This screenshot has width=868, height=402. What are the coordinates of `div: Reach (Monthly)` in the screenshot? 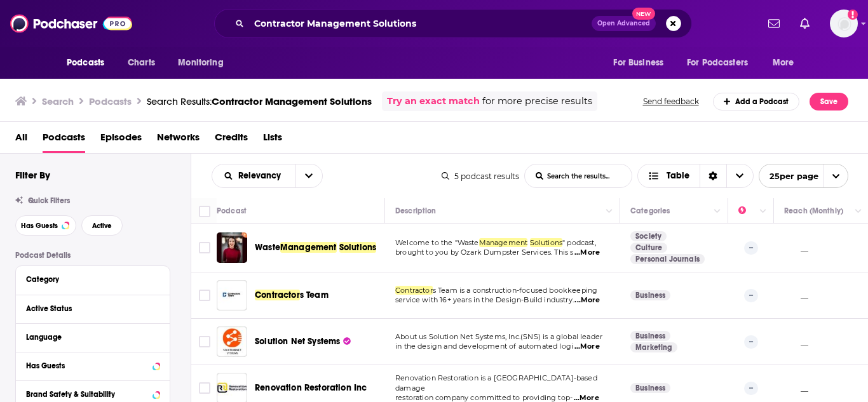 It's located at (813, 211).